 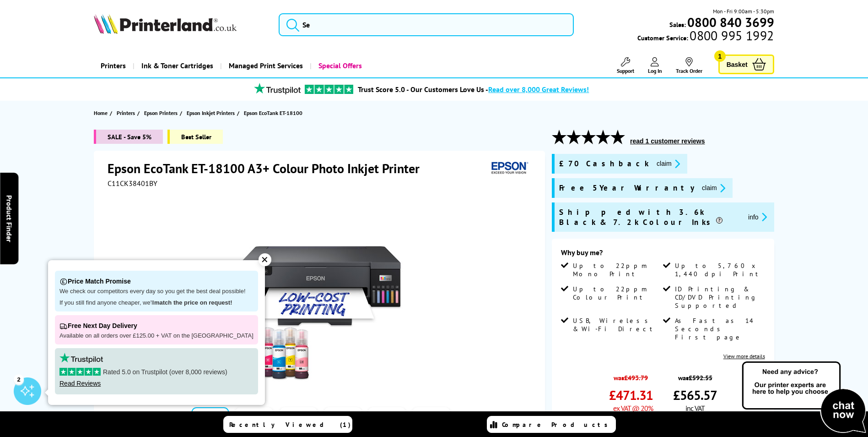 What do you see at coordinates (617, 325) in the screenshot?
I see `span: USB, Wireless & Wi-Fi Direct` at bounding box center [617, 325].